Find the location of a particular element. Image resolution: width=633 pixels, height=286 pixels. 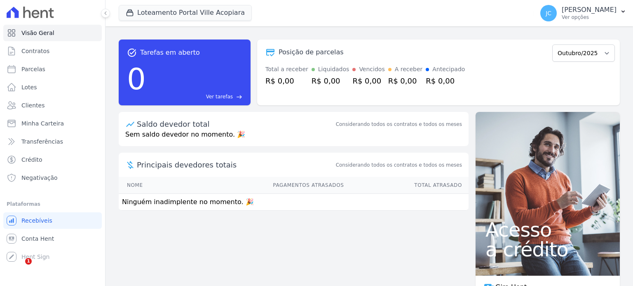

div: Liquidados is located at coordinates (334, 69).